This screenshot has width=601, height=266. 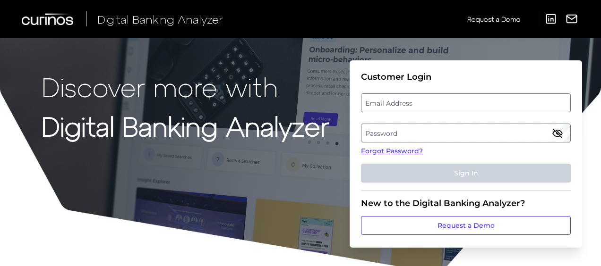 What do you see at coordinates (466, 151) in the screenshot?
I see `a: Forgot Password?` at bounding box center [466, 151].